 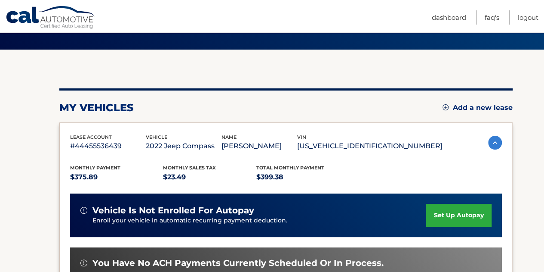 I want to click on p: $399.38, so click(x=303, y=177).